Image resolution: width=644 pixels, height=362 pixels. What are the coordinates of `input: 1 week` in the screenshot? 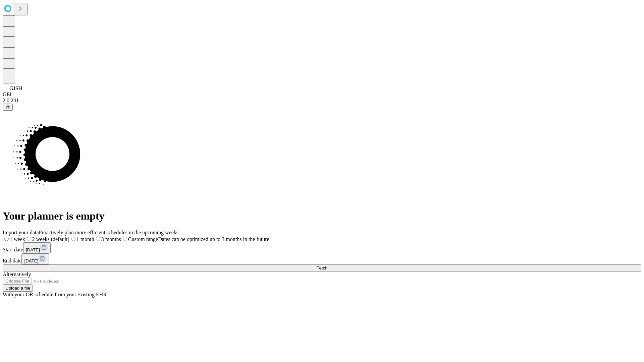 It's located at (6, 239).